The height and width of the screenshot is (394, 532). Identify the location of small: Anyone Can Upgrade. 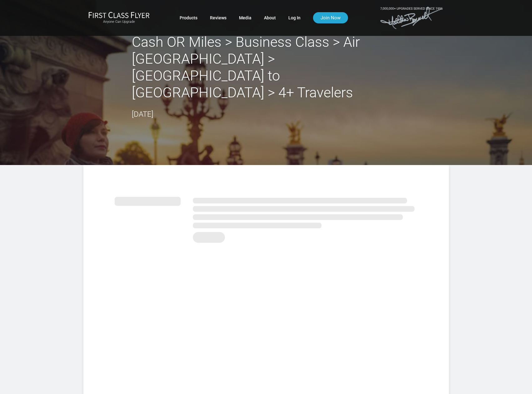
(119, 22).